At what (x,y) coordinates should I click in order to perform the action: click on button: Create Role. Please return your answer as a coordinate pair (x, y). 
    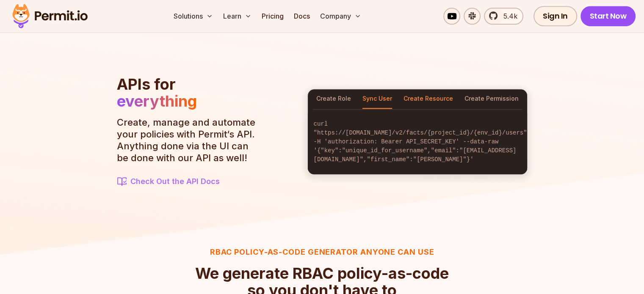
    Looking at the image, I should click on (334, 99).